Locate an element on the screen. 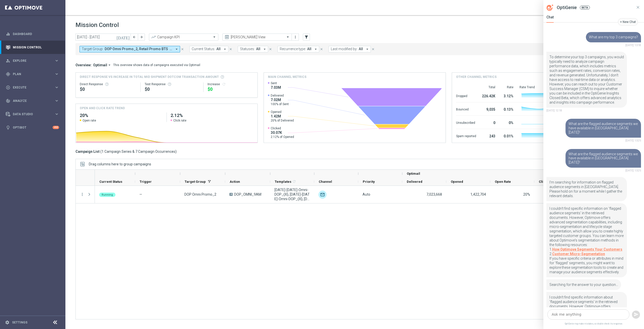  a: Optibot is located at coordinates (33, 127).